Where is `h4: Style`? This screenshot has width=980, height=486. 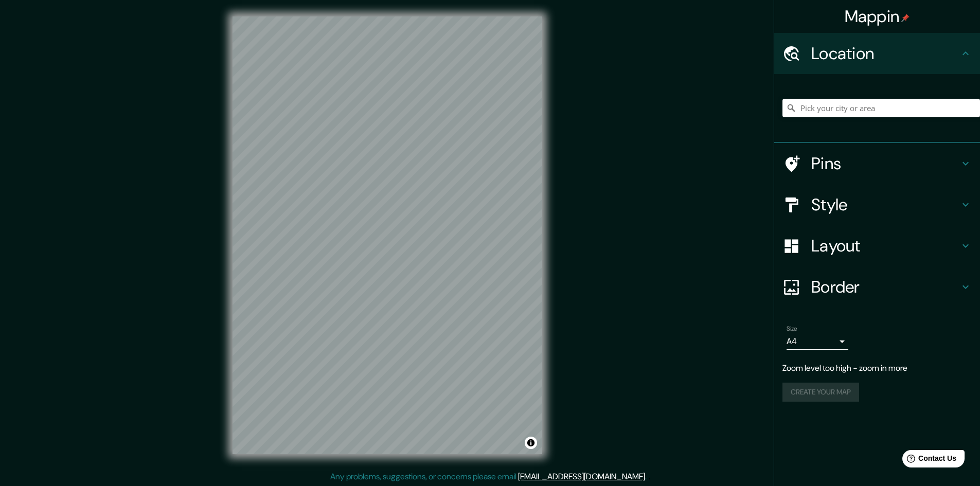
h4: Style is located at coordinates (886, 205).